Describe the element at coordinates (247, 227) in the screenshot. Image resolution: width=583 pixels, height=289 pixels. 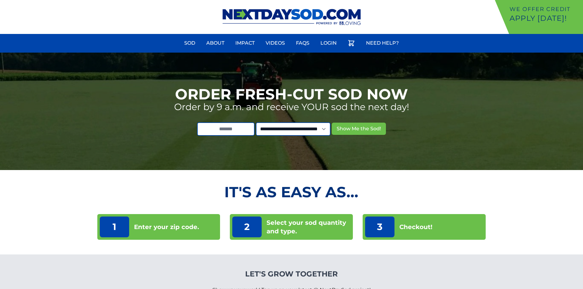
I see `p: 2` at that location.